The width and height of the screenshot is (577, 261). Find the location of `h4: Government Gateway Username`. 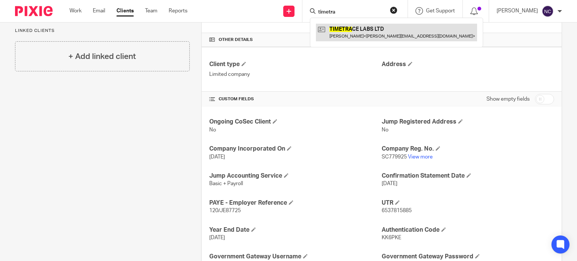

h4: Government Gateway Username is located at coordinates (295, 257).